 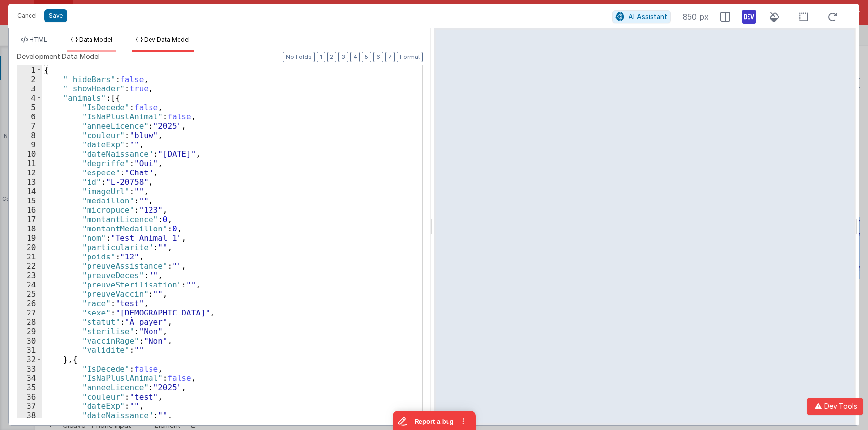 I want to click on div: 28, so click(x=30, y=322).